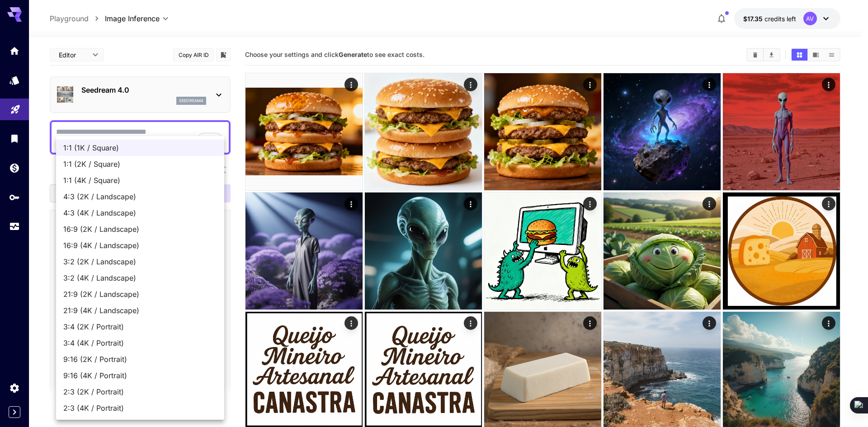  What do you see at coordinates (140, 343) in the screenshot?
I see `span: 3:4 (4K / Portrait)` at bounding box center [140, 343].